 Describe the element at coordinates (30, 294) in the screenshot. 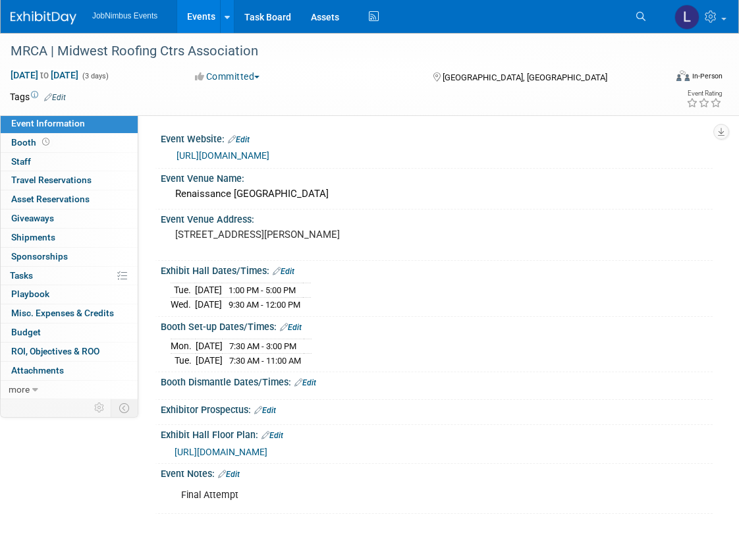

I see `span: Playbook` at that location.